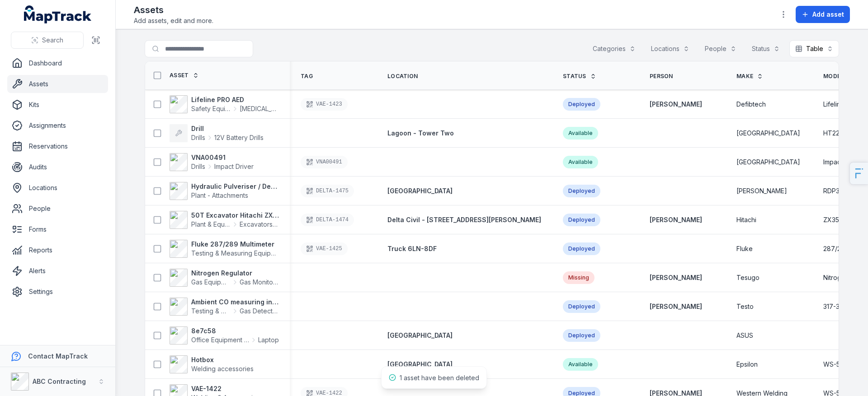  What do you see at coordinates (834, 76) in the screenshot?
I see `span: Model` at bounding box center [834, 76].